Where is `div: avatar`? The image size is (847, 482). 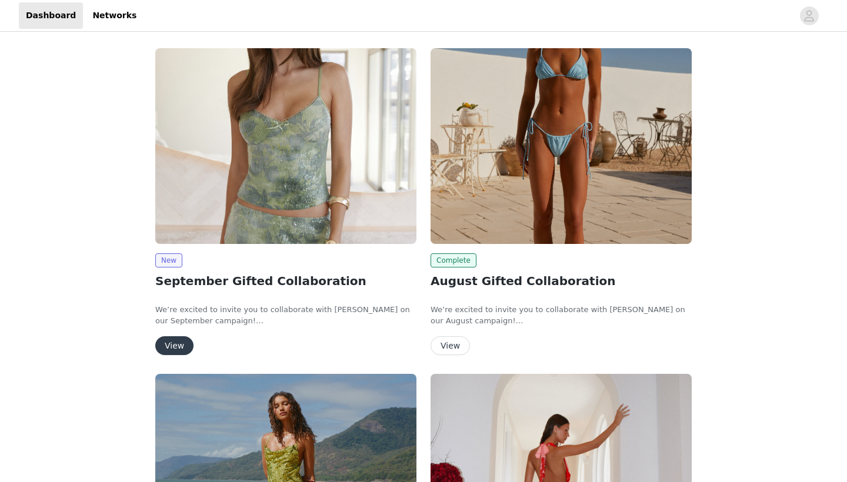 div: avatar is located at coordinates (809, 16).